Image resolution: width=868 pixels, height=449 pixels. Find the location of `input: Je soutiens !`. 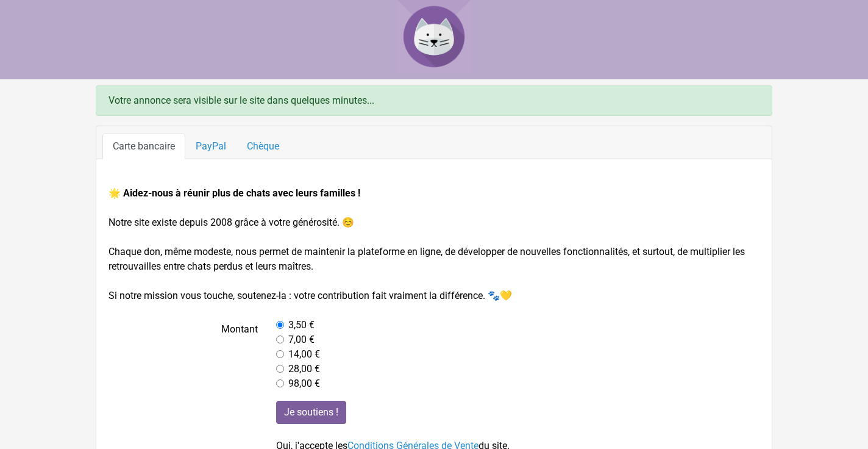

input: Je soutiens ! is located at coordinates (311, 413).